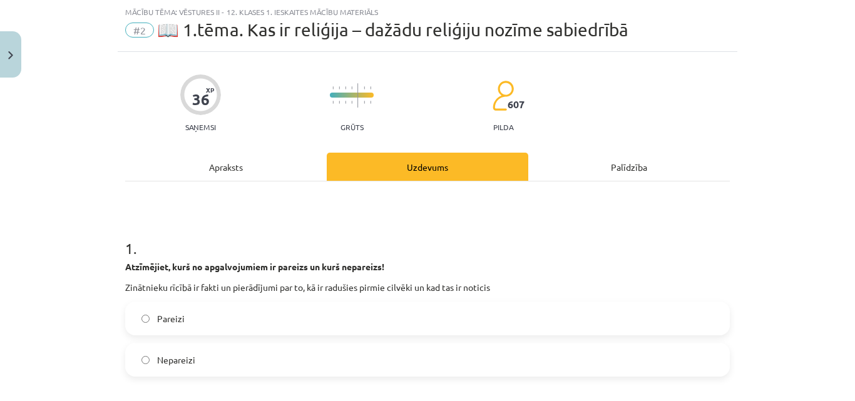 The height and width of the screenshot is (401, 855). What do you see at coordinates (140, 30) in the screenshot?
I see `span: #2` at bounding box center [140, 30].